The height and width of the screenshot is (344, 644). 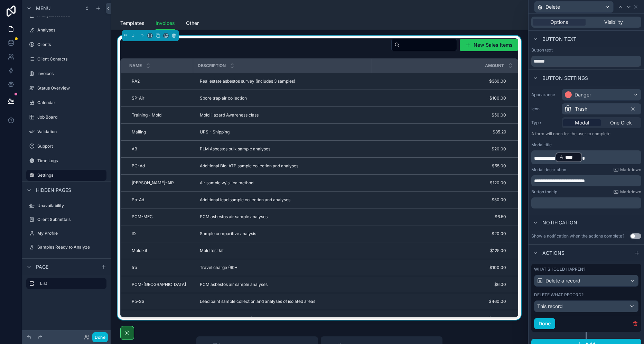 I want to click on span: Travel charge (60+, so click(x=219, y=267).